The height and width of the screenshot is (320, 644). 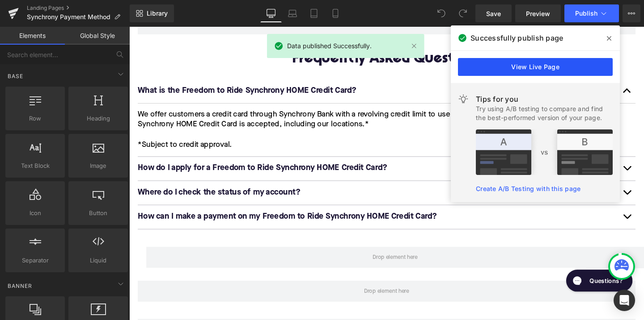 I want to click on div: Try using A/B testing to compare and find the best-performed version of your page., so click(x=544, y=113).